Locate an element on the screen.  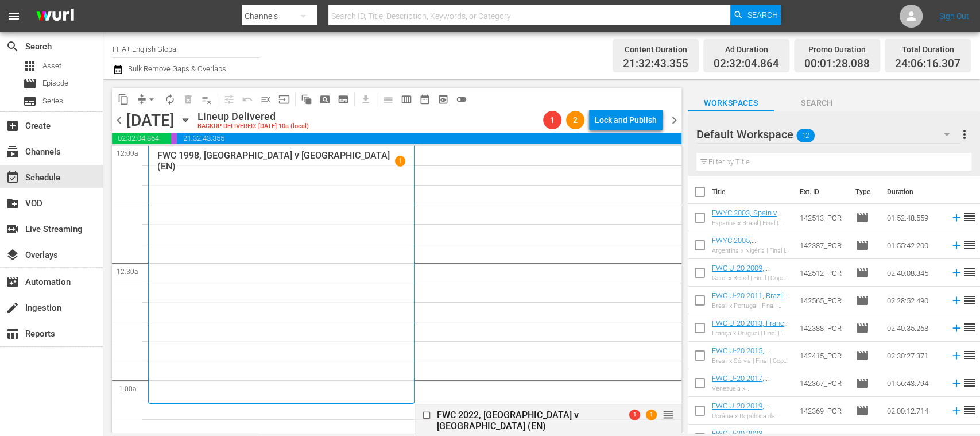
span: 00:01:28.088 is located at coordinates (837, 64).